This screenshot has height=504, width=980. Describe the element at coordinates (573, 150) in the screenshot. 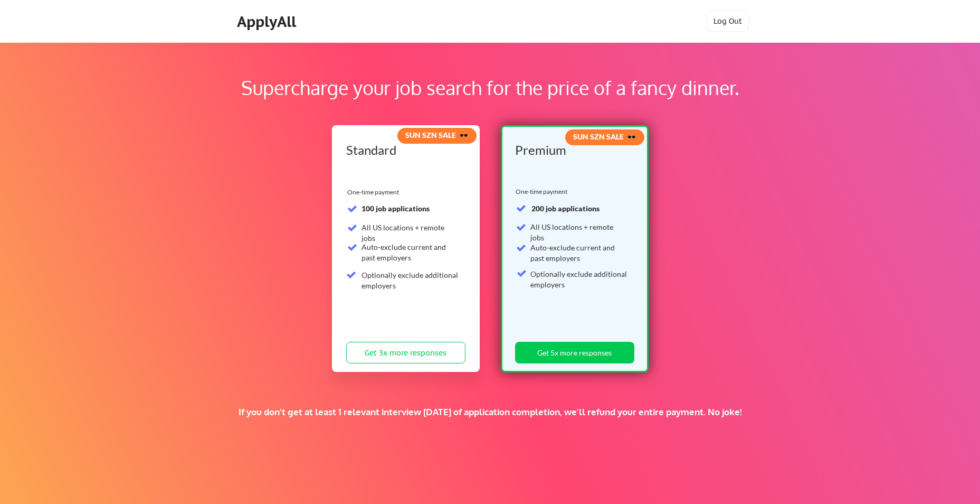

I see `div: Premium` at that location.